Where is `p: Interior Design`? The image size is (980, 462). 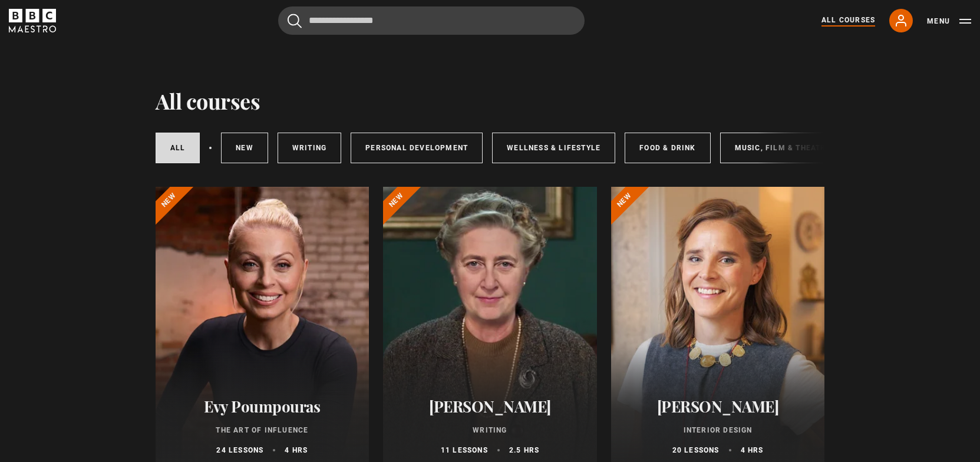
p: Interior Design is located at coordinates (718, 429).